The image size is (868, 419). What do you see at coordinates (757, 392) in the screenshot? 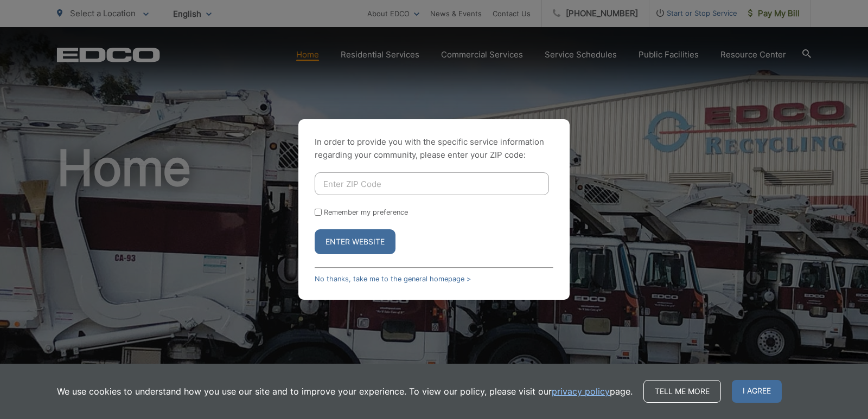
I see `span: I agree` at bounding box center [757, 392].